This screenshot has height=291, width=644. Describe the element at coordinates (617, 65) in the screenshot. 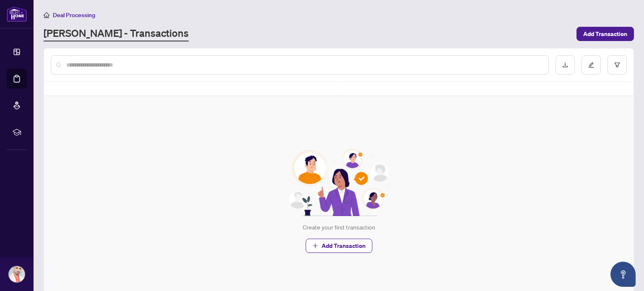

I see `span: filter` at that location.